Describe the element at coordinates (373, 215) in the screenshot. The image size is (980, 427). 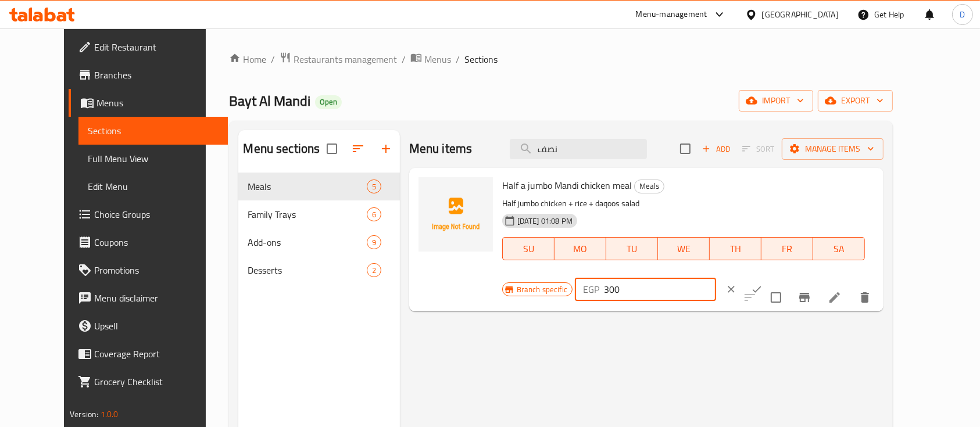
I see `span: 6` at that location.